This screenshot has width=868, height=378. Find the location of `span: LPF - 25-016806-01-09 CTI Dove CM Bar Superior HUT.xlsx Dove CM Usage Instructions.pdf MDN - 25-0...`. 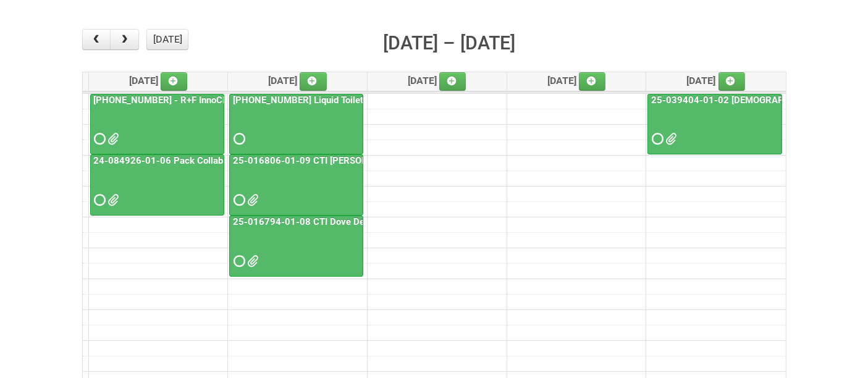

span: LPF - 25-016806-01-09 CTI Dove CM Bar Superior HUT.xlsx Dove CM Usage Instructions.pdf MDN - 25-0... is located at coordinates (251, 201).